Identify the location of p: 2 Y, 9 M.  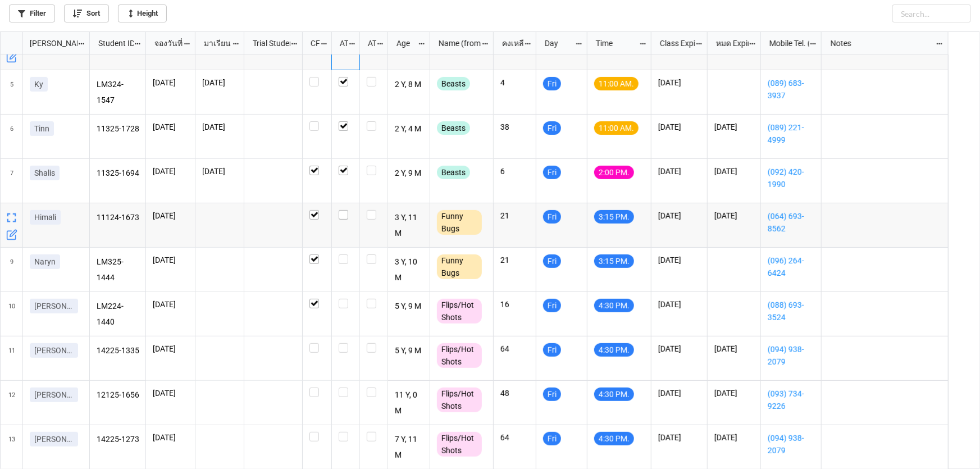
(409, 173).